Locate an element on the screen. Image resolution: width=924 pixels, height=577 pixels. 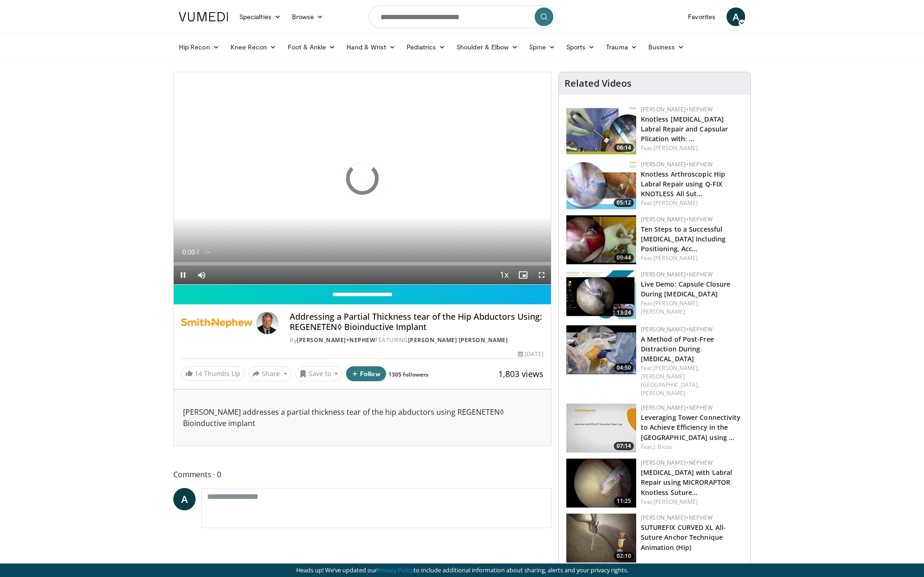
span: 05:12 is located at coordinates (624, 203).